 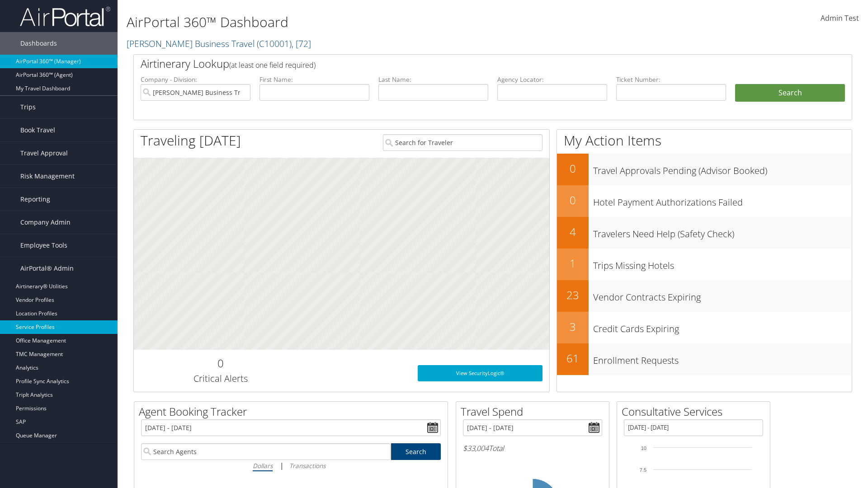 What do you see at coordinates (723, 295) in the screenshot?
I see `h3: Vendor Contracts Expiring` at bounding box center [723, 295].